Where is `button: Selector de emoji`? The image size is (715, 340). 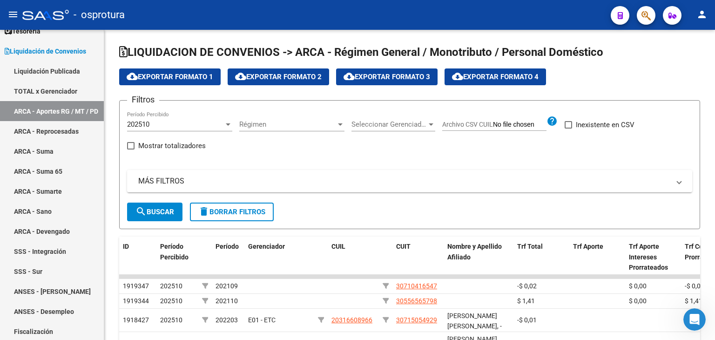
button: Selector de emoji is located at coordinates (33, 272).